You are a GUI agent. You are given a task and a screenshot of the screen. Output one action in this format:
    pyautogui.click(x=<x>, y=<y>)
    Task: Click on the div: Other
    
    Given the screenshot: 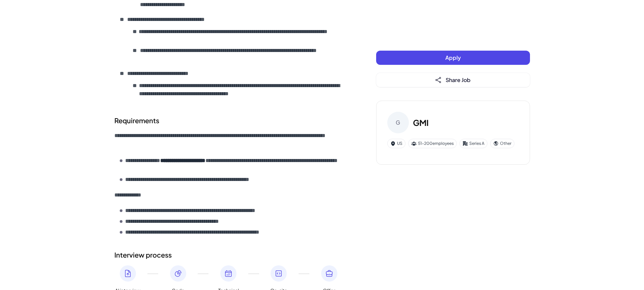 What is the action you would take?
    pyautogui.click(x=502, y=144)
    